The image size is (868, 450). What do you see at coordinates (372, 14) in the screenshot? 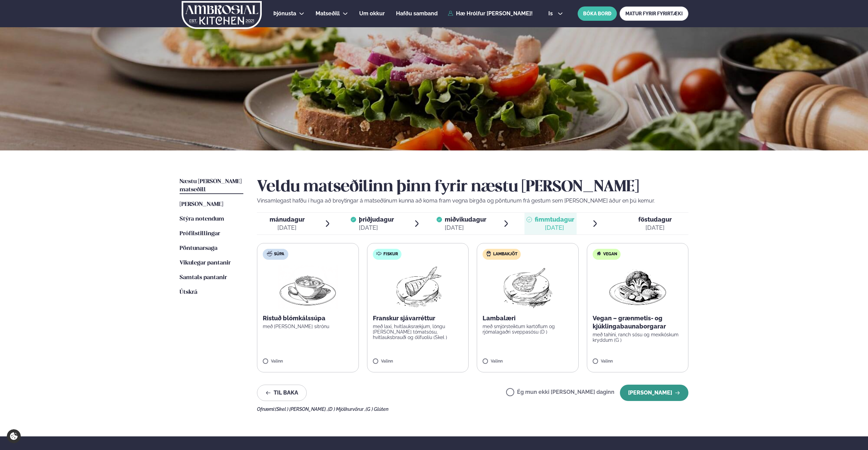
I see `a: Um okkur` at bounding box center [372, 14].